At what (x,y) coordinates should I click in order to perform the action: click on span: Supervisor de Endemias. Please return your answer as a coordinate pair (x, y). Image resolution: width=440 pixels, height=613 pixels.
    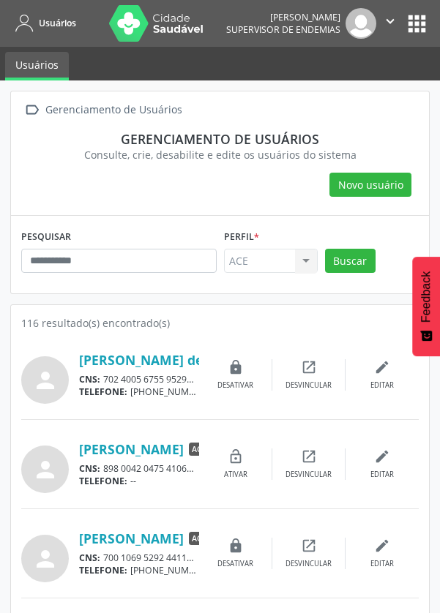
    Looking at the image, I should click on (283, 29).